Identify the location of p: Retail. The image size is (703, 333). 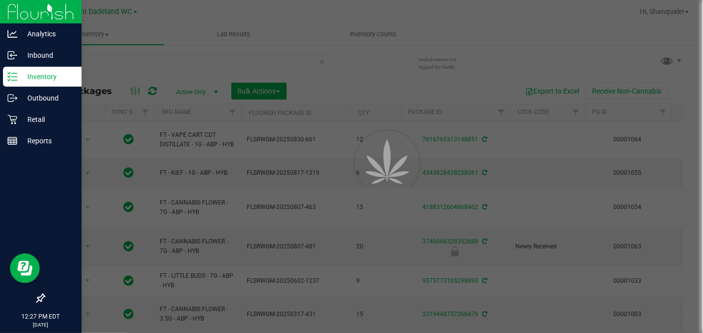
(47, 119).